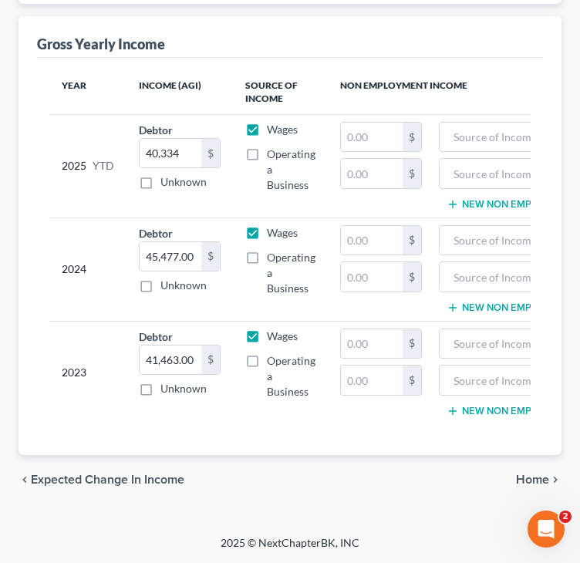  Describe the element at coordinates (25, 479) in the screenshot. I see `i: chevron_left` at that location.